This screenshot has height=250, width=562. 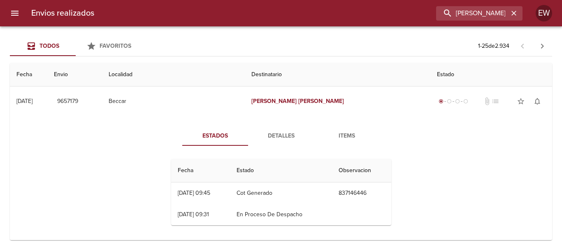 I want to click on div: EW, so click(x=544, y=13).